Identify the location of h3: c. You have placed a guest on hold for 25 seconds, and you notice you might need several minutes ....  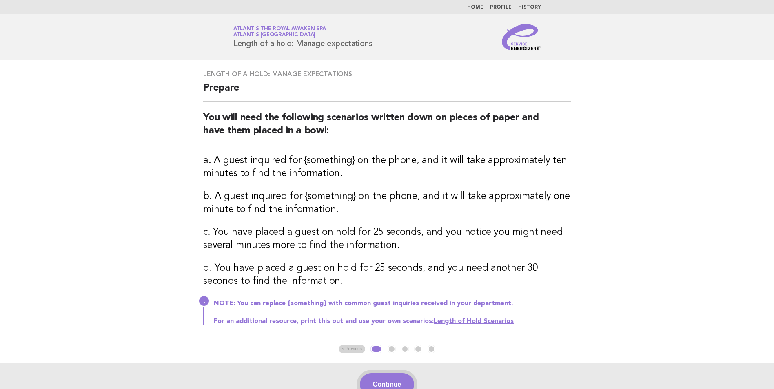
(387, 239).